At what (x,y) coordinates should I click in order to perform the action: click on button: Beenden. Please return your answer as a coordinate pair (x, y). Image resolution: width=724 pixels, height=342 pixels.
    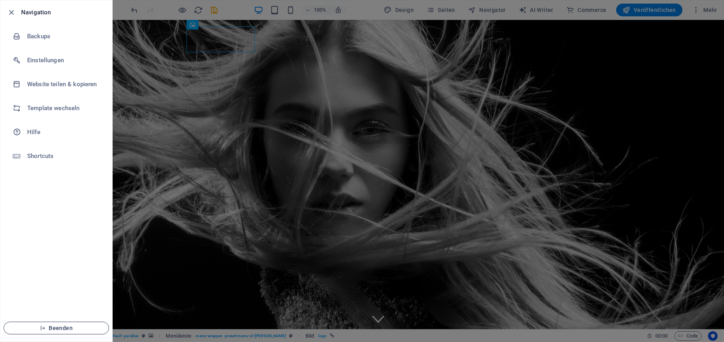
    Looking at the image, I should click on (56, 328).